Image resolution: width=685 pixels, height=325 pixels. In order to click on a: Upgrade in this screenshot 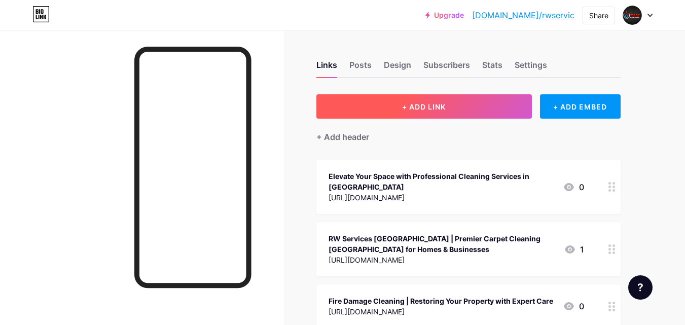, I will do `click(444, 15)`.